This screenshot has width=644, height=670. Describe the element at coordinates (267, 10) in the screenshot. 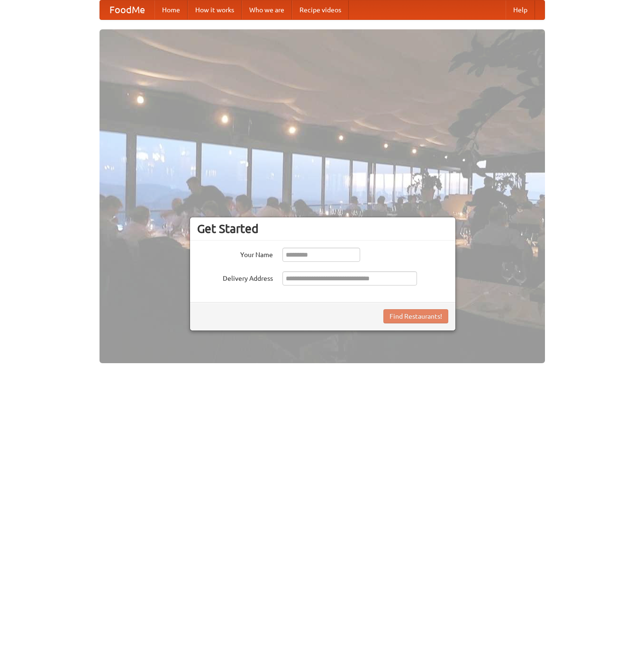

I see `a: Who we are` at that location.